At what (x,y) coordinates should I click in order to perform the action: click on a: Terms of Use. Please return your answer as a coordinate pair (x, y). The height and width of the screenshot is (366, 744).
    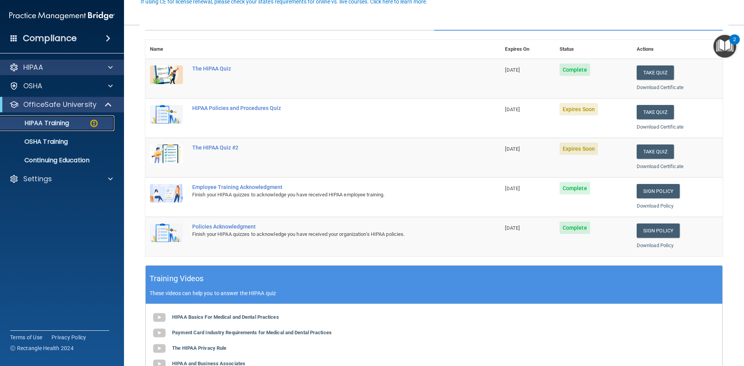
    Looking at the image, I should click on (26, 338).